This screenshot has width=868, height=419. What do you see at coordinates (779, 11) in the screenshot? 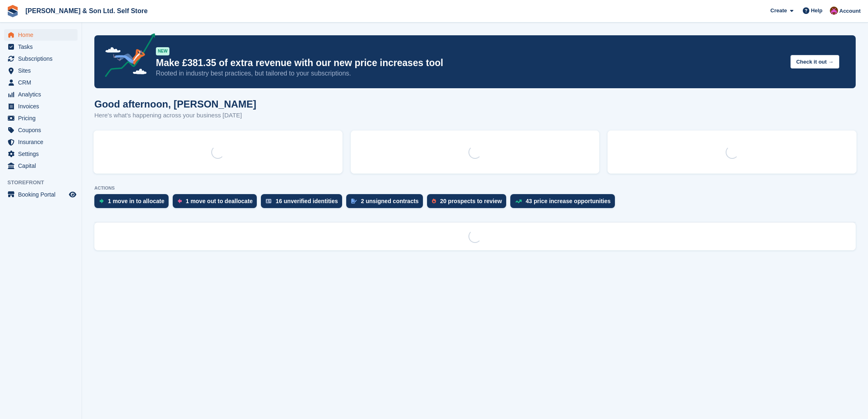
I see `span: Create` at bounding box center [779, 11].